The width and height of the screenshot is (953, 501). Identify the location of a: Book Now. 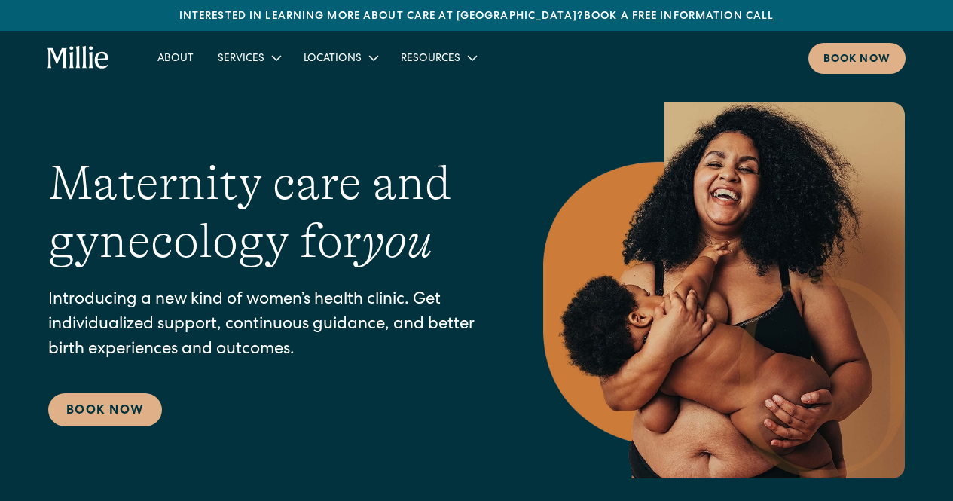
(105, 410).